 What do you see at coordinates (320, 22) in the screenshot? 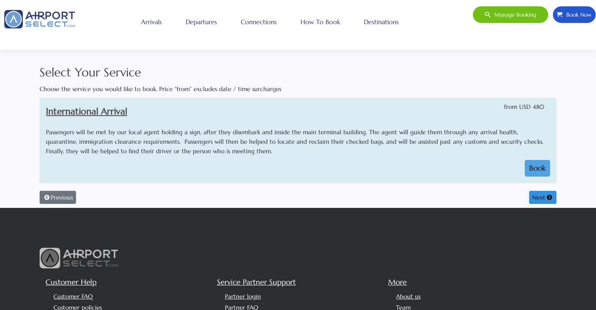
I see `a: How to book` at bounding box center [320, 22].